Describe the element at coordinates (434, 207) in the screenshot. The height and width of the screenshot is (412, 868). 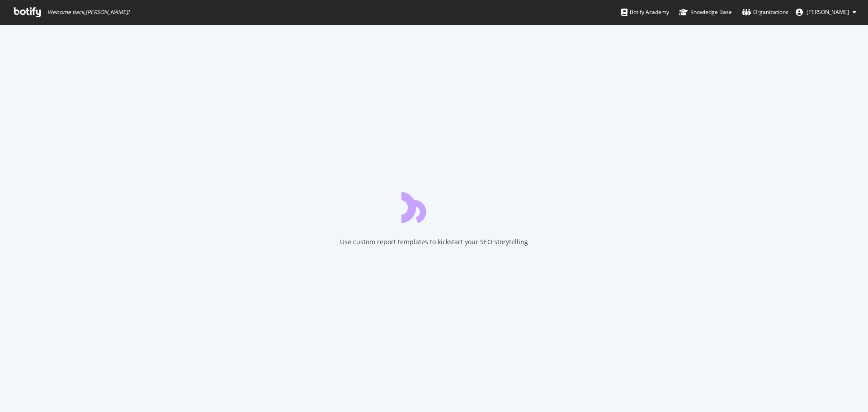
I see `div: animation` at that location.